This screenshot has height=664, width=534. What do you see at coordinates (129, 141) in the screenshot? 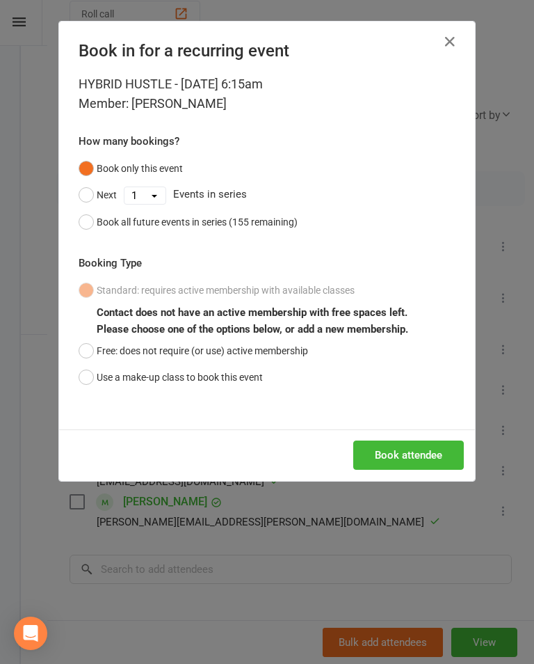
I see `label: How many bookings?` at bounding box center [129, 141].